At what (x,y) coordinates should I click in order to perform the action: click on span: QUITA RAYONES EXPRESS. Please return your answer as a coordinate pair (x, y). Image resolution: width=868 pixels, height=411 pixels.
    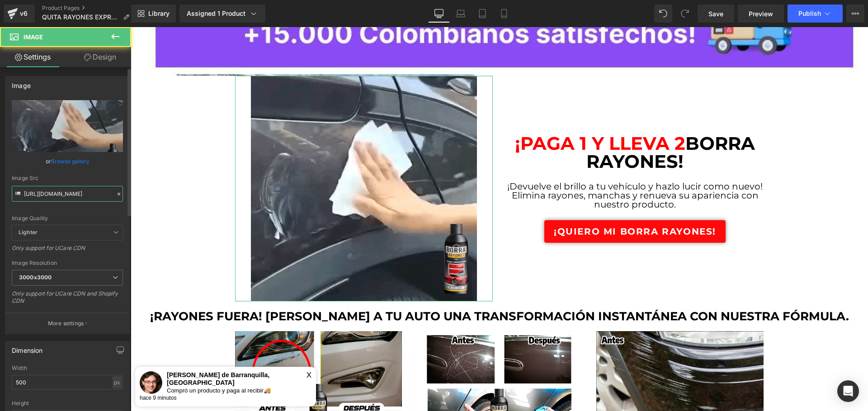
    Looking at the image, I should click on (80, 18).